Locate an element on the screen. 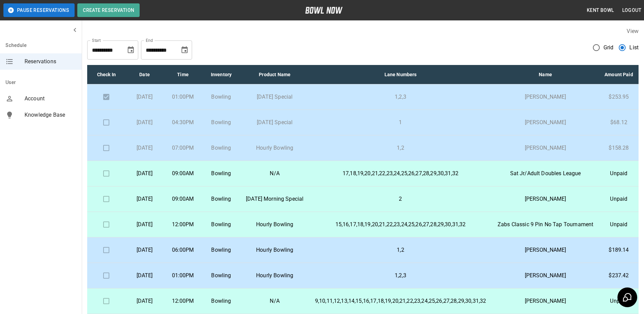  th: Time is located at coordinates (183, 74).